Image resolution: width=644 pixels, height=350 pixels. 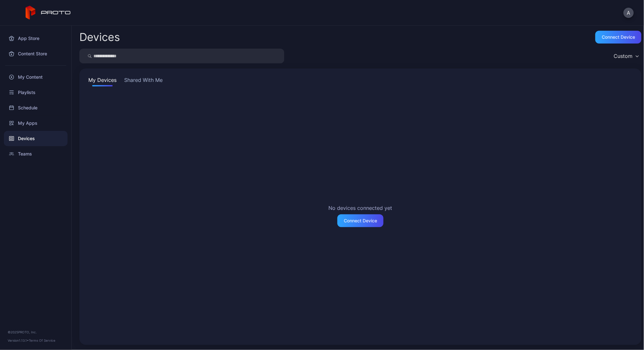 I want to click on div: Playlists, so click(x=35, y=93).